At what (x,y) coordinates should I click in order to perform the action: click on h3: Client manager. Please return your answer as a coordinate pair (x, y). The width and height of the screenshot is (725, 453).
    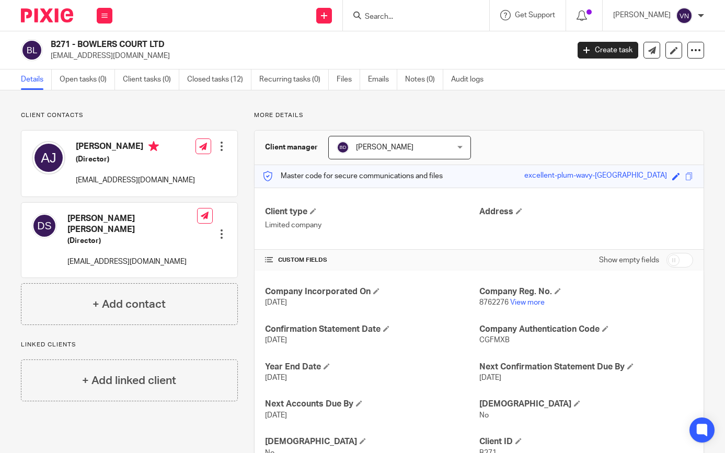
    Looking at the image, I should click on (291, 147).